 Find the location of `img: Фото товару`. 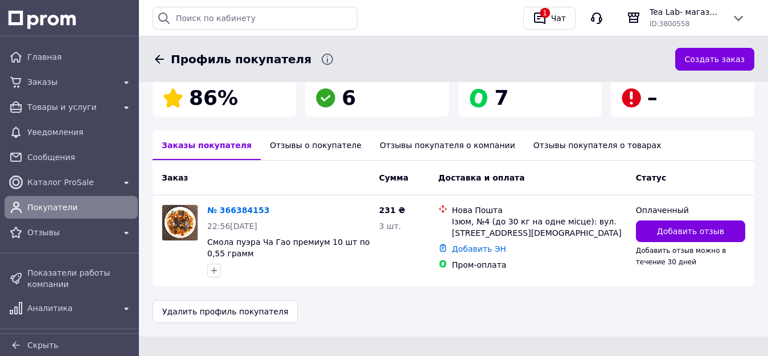

img: Фото товару is located at coordinates (180, 222).